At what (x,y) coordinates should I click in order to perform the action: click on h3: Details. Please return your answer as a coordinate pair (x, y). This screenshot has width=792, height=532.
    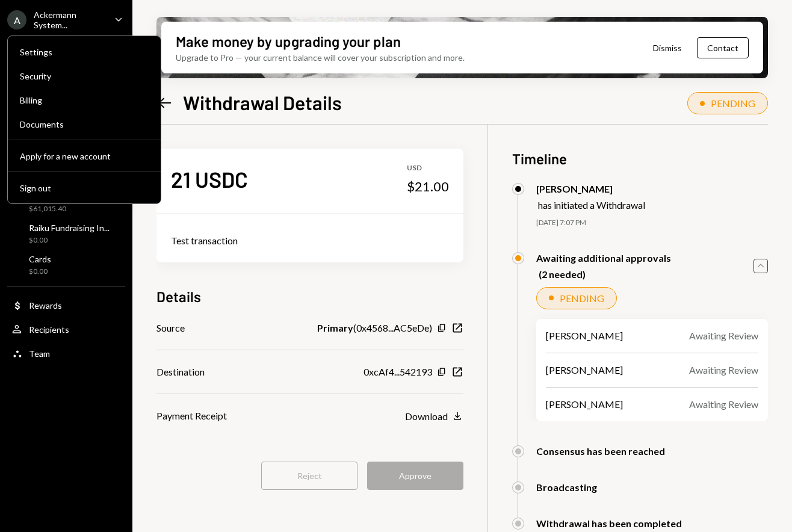
    Looking at the image, I should click on (179, 296).